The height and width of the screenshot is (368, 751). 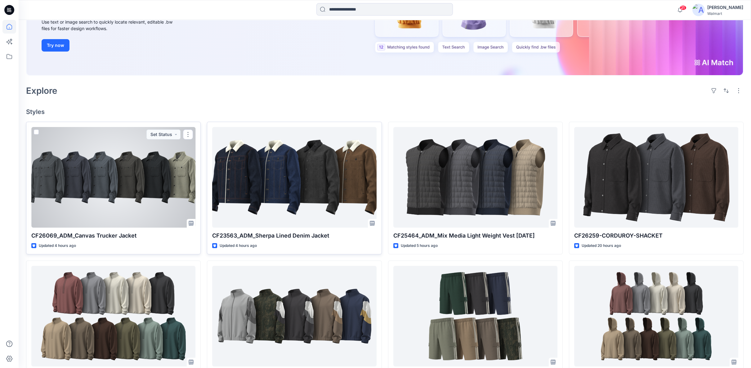 I want to click on h4: Styles, so click(x=385, y=112).